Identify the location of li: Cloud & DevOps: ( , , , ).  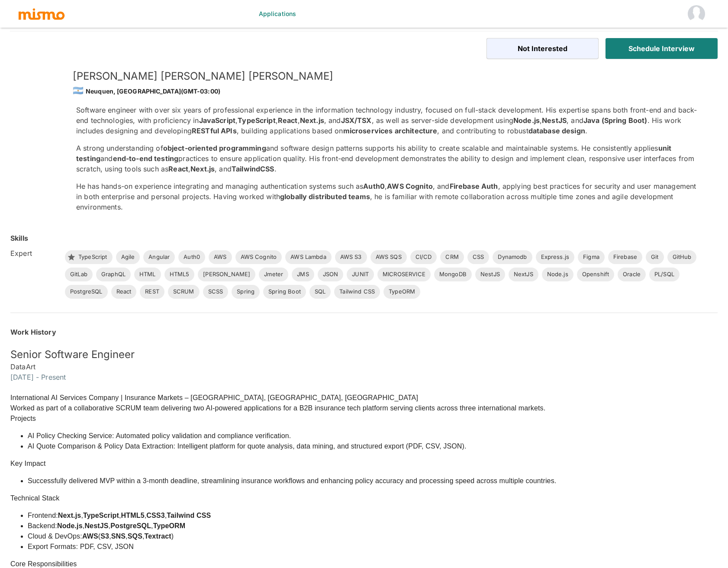
(292, 537).